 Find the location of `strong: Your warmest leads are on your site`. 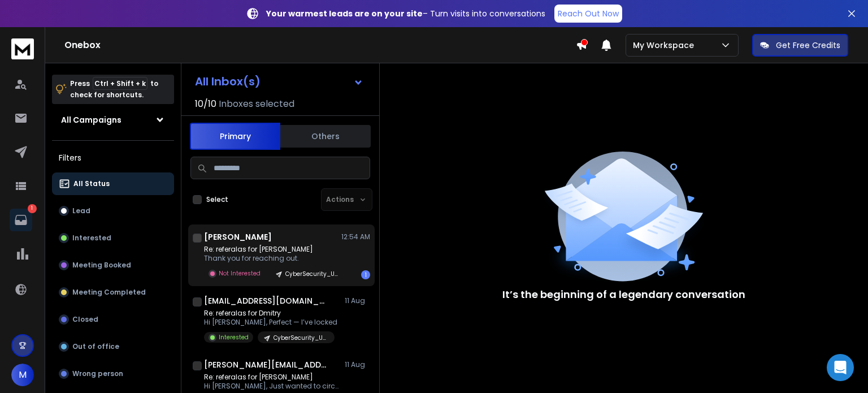

strong: Your warmest leads are on your site is located at coordinates (344, 14).